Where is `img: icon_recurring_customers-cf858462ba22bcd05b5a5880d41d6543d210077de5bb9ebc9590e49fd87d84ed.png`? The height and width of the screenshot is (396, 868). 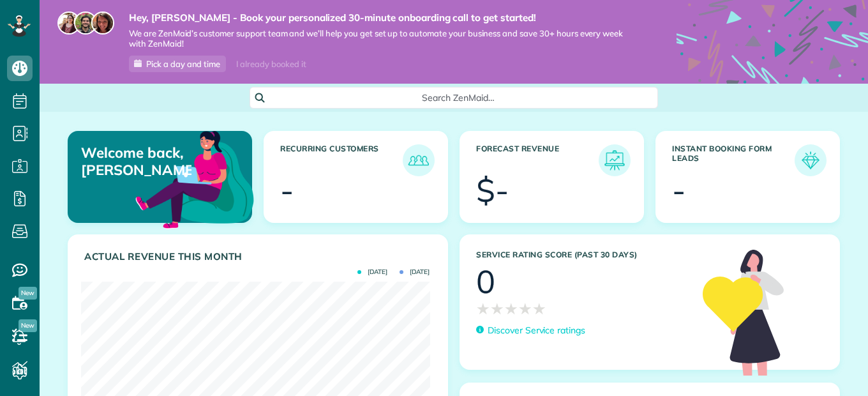
img: icon_recurring_customers-cf858462ba22bcd05b5a5880d41d6543d210077de5bb9ebc9590e49fd87d84ed.png is located at coordinates (419, 160).